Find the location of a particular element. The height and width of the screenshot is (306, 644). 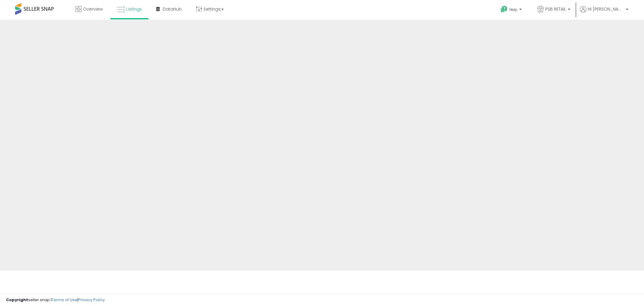

i: Get Help is located at coordinates (504, 9).